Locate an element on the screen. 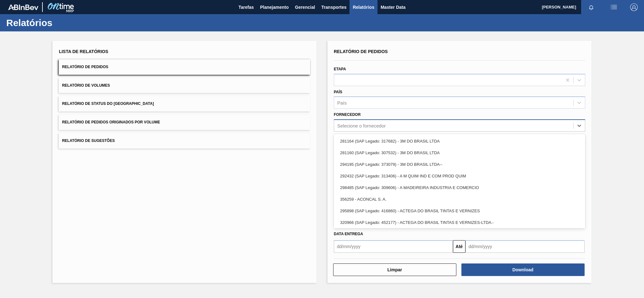 The height and width of the screenshot is (298, 644). span: Tarefas is located at coordinates (246, 7).